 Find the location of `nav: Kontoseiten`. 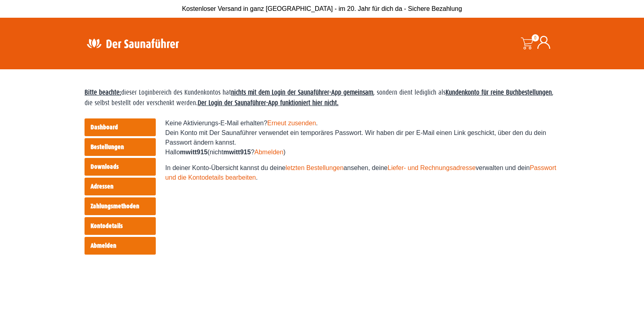

nav: Kontoseiten is located at coordinates (120, 187).